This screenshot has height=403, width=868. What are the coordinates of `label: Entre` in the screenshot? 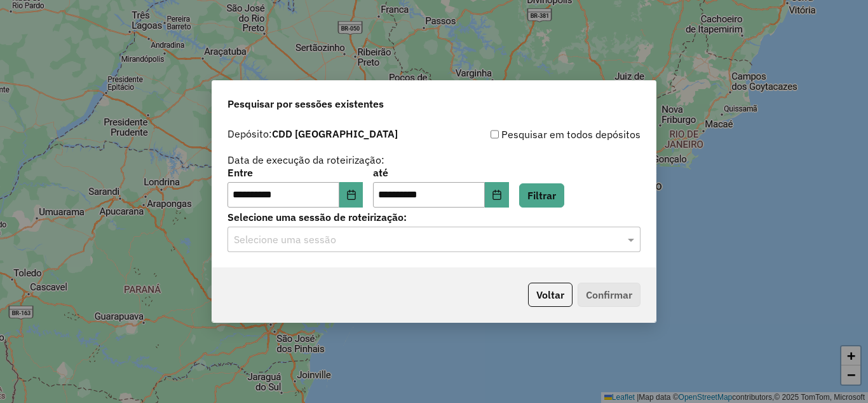 It's located at (295, 172).